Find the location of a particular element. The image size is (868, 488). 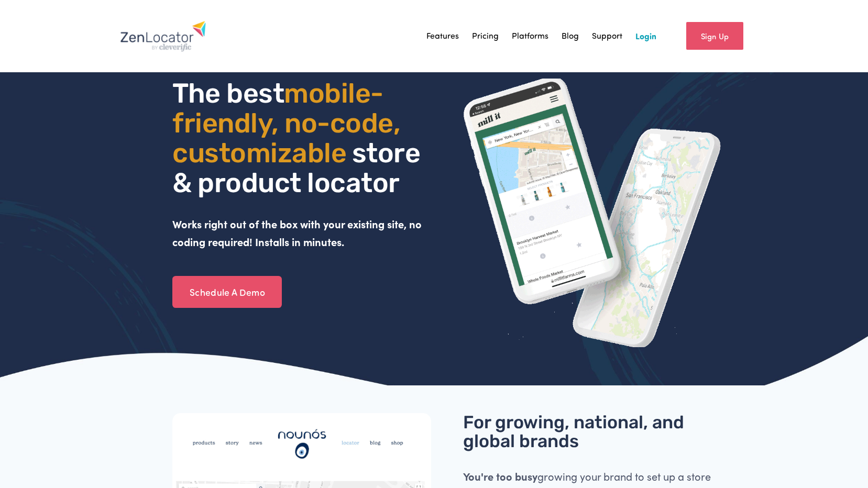

a: Login is located at coordinates (645, 36).